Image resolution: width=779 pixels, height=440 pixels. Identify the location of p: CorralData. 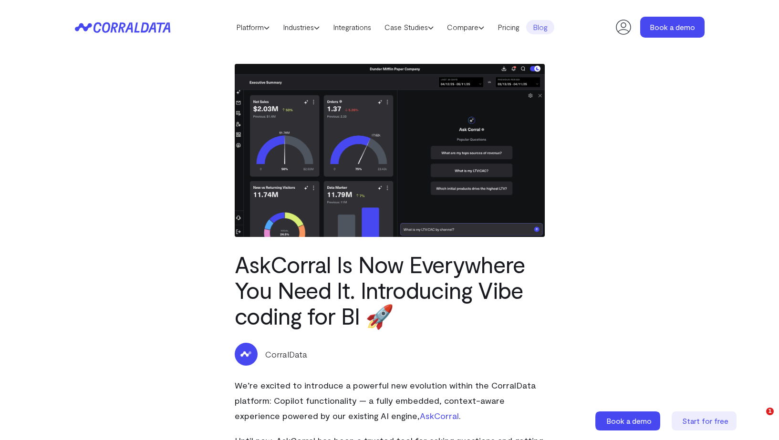
(286, 355).